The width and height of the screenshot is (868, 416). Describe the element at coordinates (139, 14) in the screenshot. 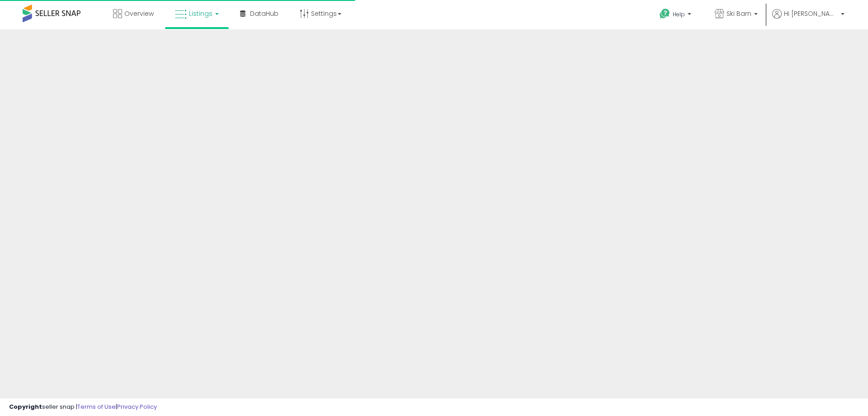

I see `span: Overview` at that location.